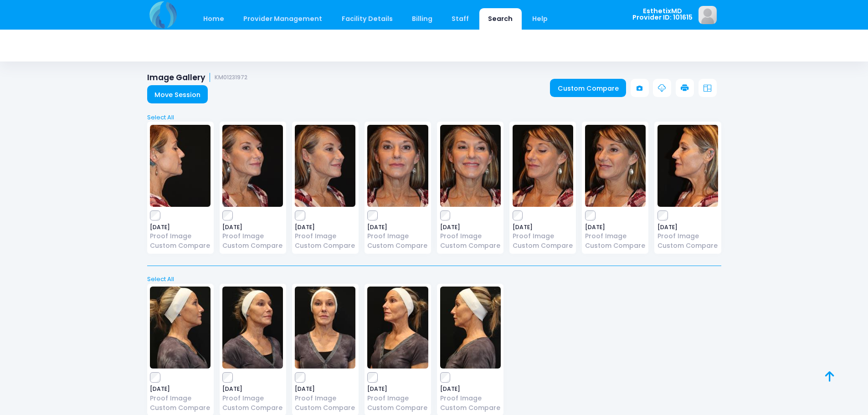  What do you see at coordinates (231, 77) in the screenshot?
I see `small: KM01231972` at bounding box center [231, 77].